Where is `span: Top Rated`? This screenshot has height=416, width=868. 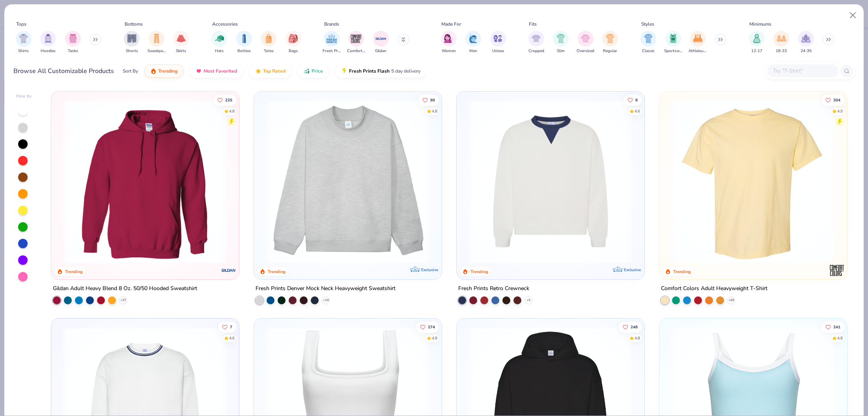
span: Top Rated is located at coordinates (274, 71).